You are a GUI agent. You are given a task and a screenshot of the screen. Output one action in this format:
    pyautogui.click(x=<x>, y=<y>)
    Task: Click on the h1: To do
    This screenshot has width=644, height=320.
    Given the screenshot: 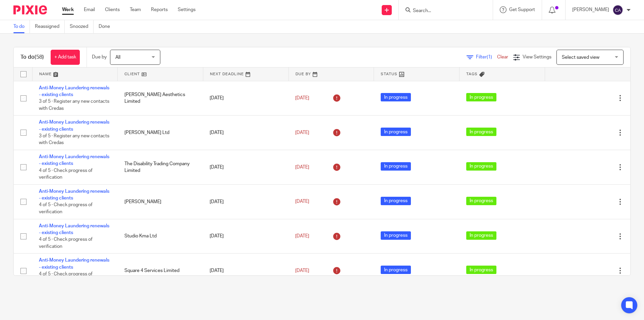 What is the action you would take?
    pyautogui.click(x=32, y=57)
    